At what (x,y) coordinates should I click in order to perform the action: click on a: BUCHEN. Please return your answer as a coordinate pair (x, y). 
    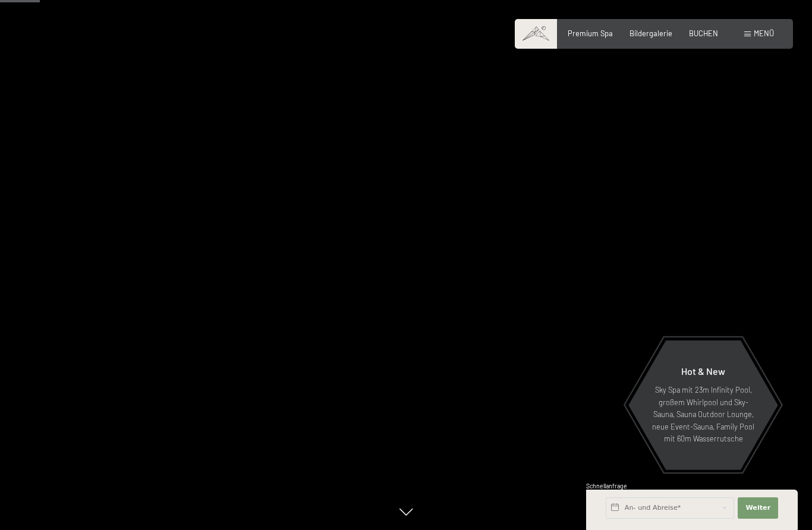
    Looking at the image, I should click on (703, 33).